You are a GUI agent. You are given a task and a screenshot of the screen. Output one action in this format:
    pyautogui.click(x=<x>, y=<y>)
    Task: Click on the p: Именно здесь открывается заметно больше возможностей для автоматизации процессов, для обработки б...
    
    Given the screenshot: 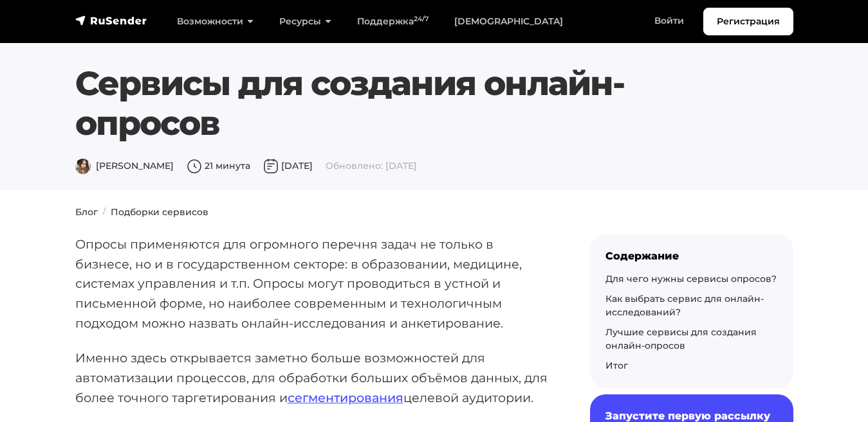 What is the action you would take?
    pyautogui.click(x=312, y=378)
    